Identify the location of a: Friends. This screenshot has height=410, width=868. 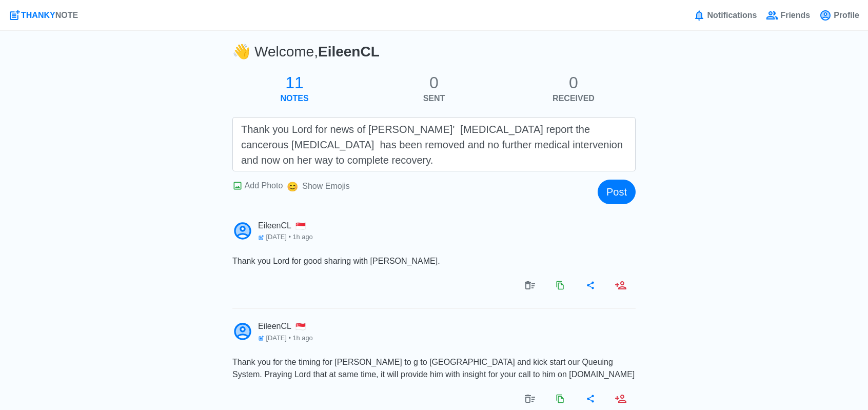
(788, 15).